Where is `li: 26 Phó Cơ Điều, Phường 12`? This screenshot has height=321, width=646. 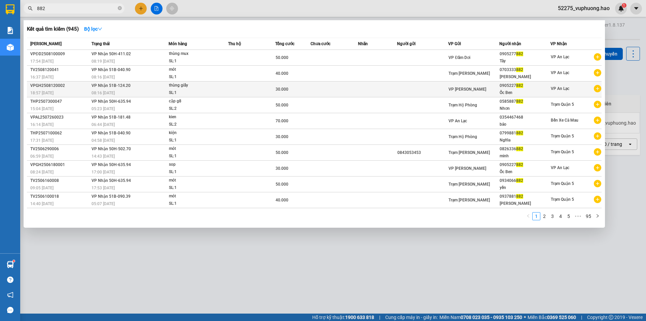 li: 26 Phó Cơ Điều, Phường 12 is located at coordinates (172, 21).